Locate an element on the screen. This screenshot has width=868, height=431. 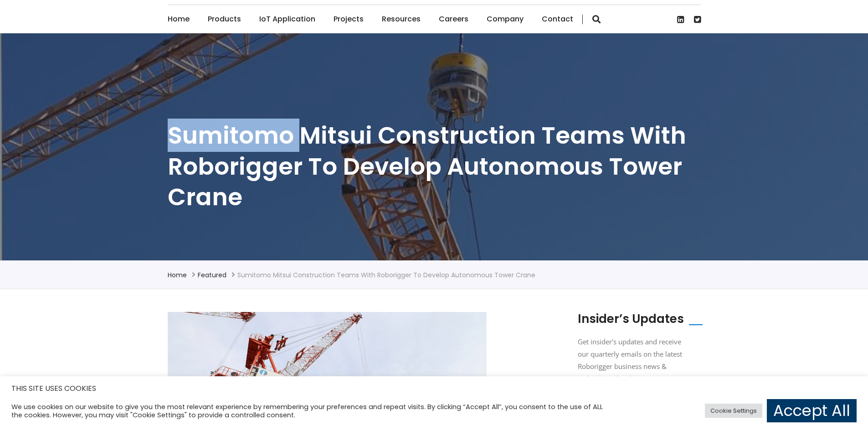
li: Sumitomo Mitsui Construction teams with Roborigger to develop autonomous tower crane is located at coordinates (386, 275).